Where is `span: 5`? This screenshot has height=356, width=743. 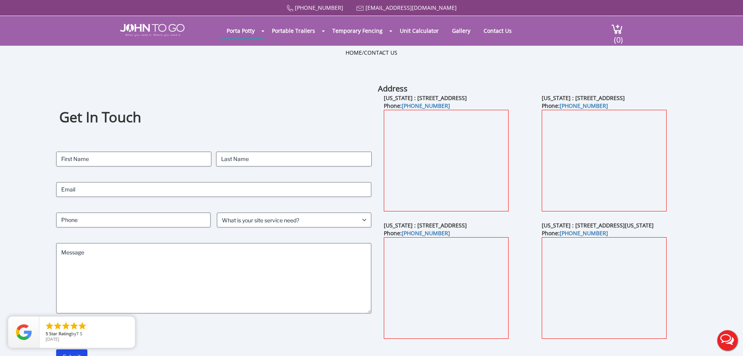 span: 5 is located at coordinates (47, 333).